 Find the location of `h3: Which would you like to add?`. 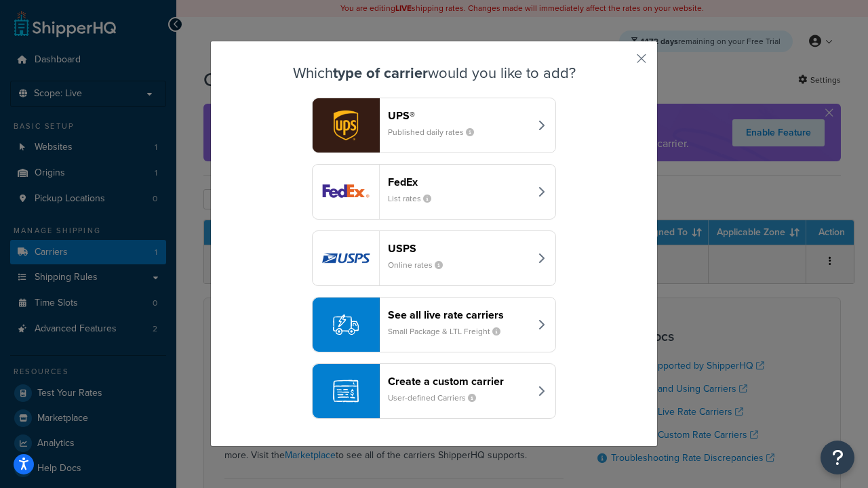

h3: Which would you like to add? is located at coordinates (434, 74).